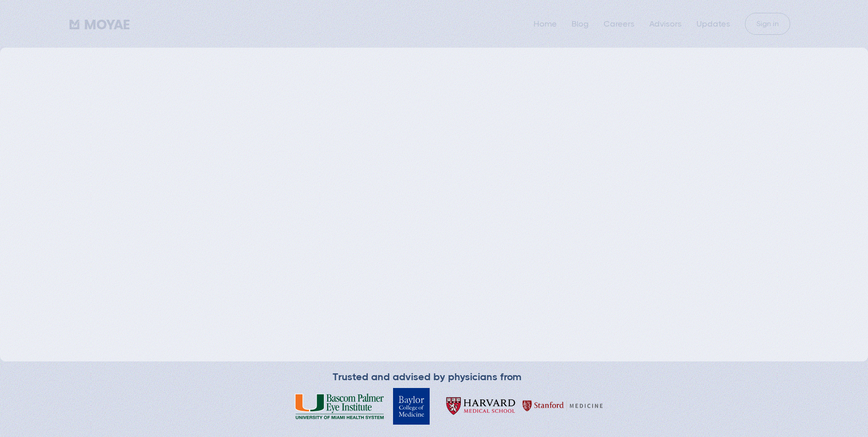 The width and height of the screenshot is (868, 437). Describe the element at coordinates (767, 24) in the screenshot. I see `a: Sign in` at that location.